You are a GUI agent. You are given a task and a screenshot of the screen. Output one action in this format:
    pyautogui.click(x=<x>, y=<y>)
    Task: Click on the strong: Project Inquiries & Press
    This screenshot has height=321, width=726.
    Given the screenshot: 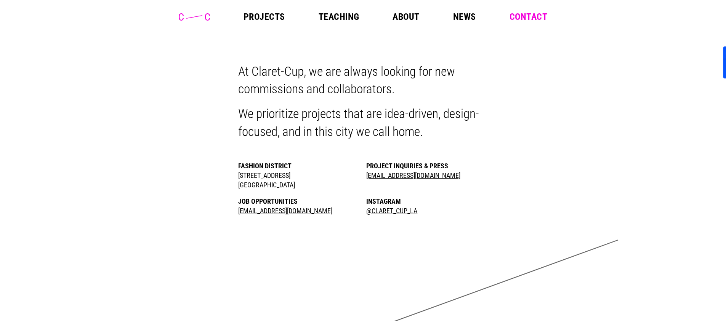 What is the action you would take?
    pyautogui.click(x=407, y=166)
    